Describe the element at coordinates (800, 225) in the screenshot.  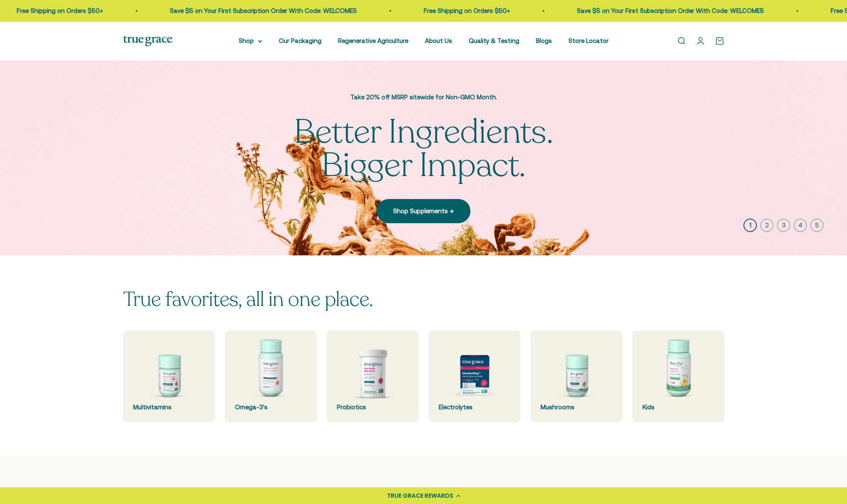
I see `button: 4` at that location.